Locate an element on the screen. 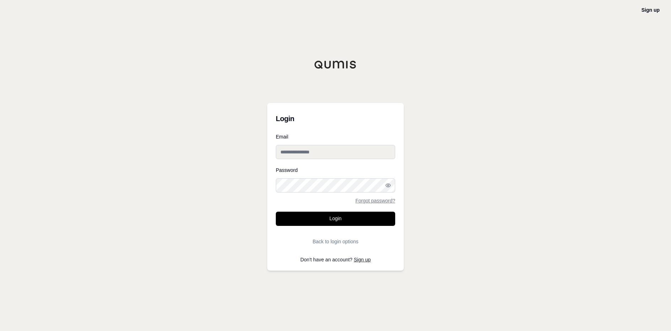 The height and width of the screenshot is (331, 671). button: Login is located at coordinates (335, 219).